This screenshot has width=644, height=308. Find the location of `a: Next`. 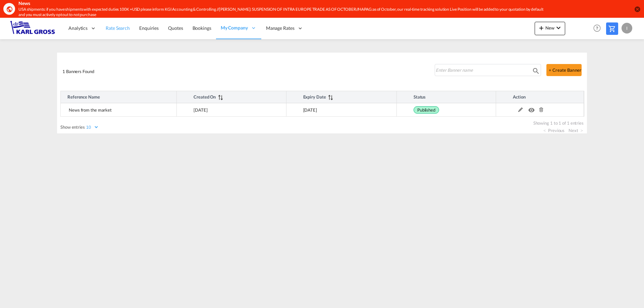

a: Next is located at coordinates (575, 130).